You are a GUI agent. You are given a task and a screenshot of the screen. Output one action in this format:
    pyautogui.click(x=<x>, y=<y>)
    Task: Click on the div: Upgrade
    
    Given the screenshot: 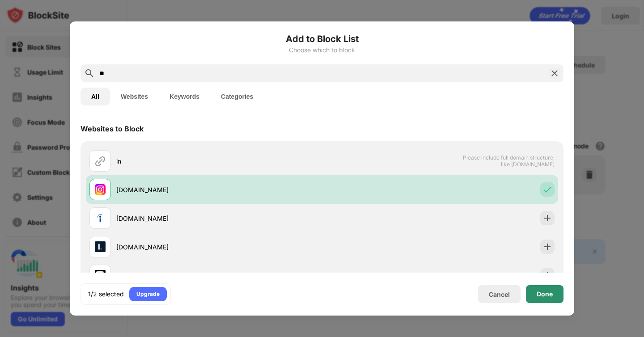 What is the action you would take?
    pyautogui.click(x=148, y=294)
    